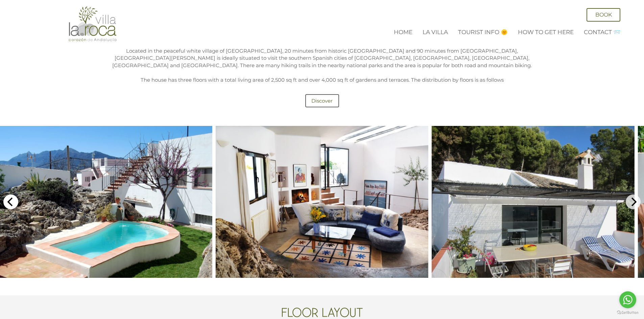 The width and height of the screenshot is (644, 319). What do you see at coordinates (482, 32) in the screenshot?
I see `a: Tourist Info 🌞` at bounding box center [482, 32].